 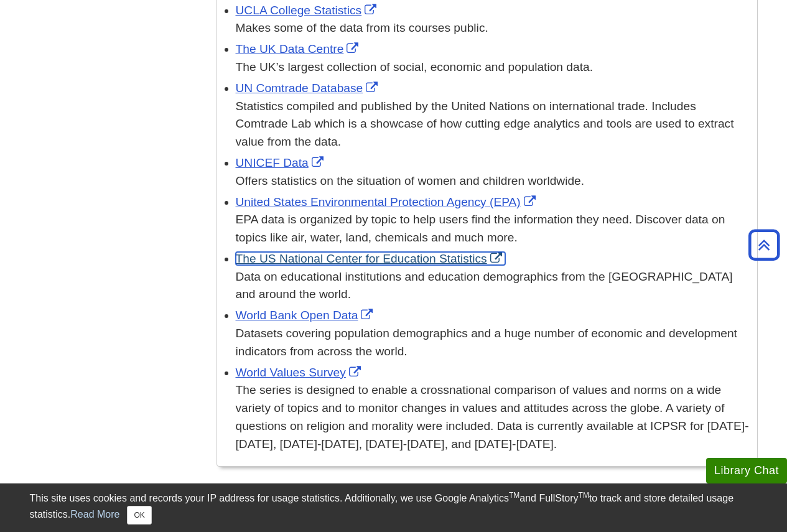 What do you see at coordinates (493, 343) in the screenshot?
I see `div: Datasets covering population demographics and a huge number of economic and development indicator...` at bounding box center [493, 343].